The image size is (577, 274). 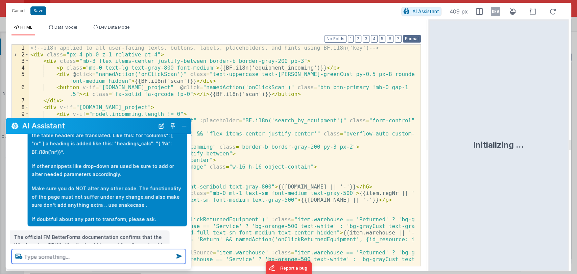 I want to click on p: If doubtful about any part to transform, please ask., so click(x=108, y=219).